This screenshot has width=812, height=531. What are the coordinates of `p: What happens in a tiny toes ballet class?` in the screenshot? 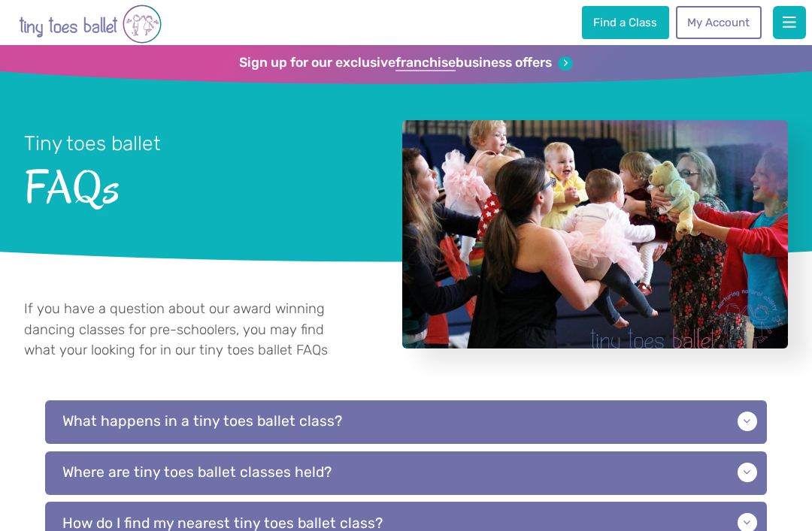 It's located at (406, 422).